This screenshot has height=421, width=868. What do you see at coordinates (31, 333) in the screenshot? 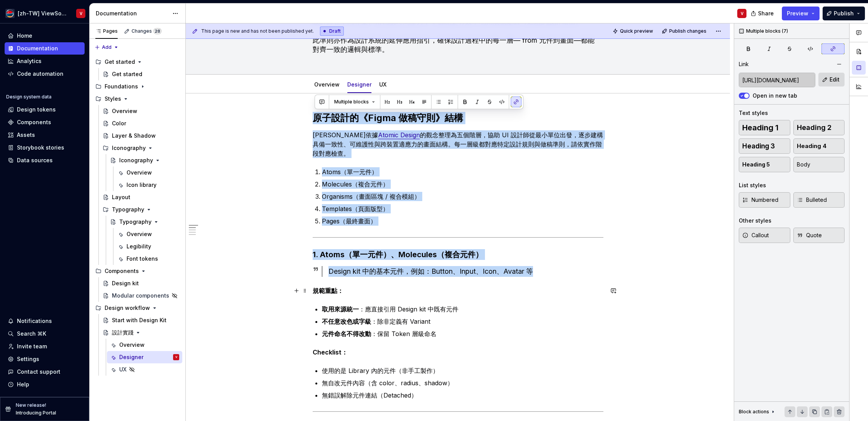
I see `div: Search ⌘K` at bounding box center [31, 333].